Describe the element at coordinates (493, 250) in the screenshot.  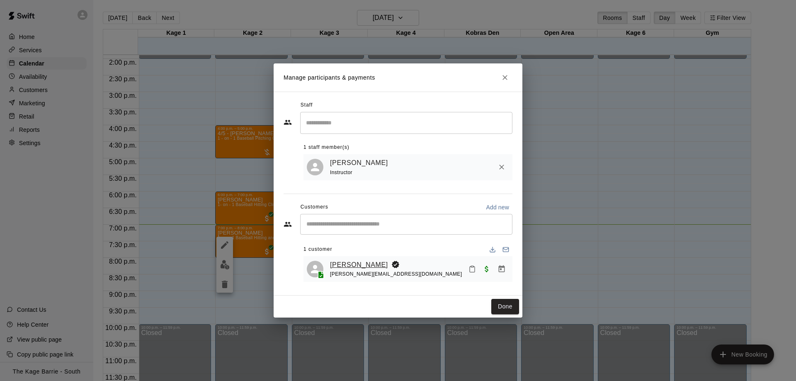
I see `button: Download list` at that location.